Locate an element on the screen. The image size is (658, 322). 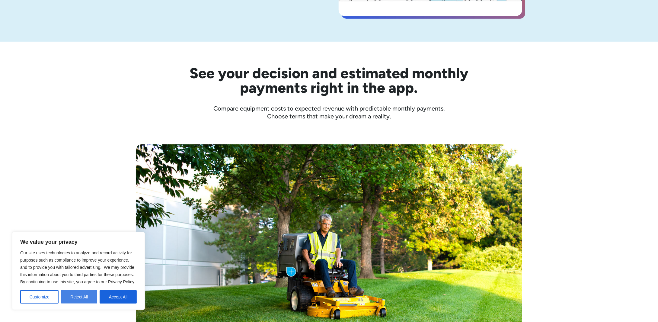
p: We value your privacy is located at coordinates (78, 242).